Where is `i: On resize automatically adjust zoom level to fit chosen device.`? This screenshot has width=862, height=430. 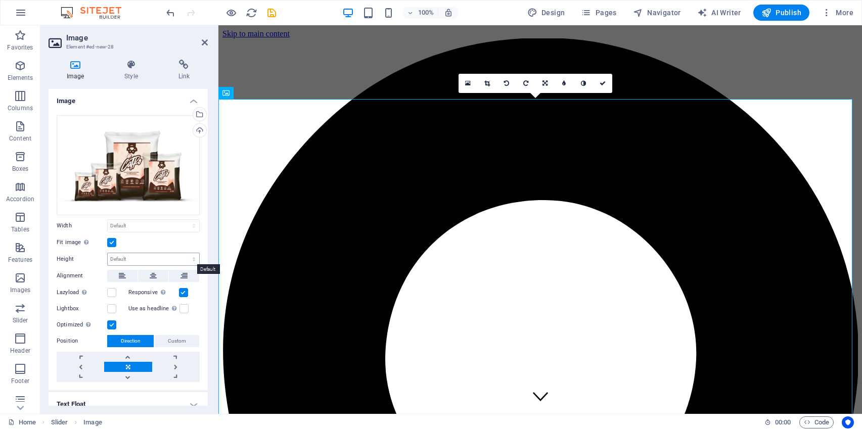
i: On resize automatically adjust zoom level to fit chosen device. is located at coordinates (448, 13).